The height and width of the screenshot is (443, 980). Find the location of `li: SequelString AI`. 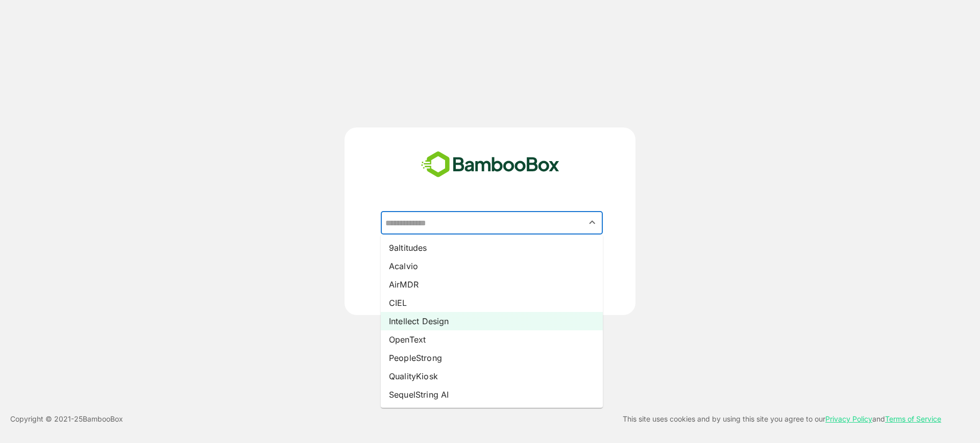

li: SequelString AI is located at coordinates (492, 395).